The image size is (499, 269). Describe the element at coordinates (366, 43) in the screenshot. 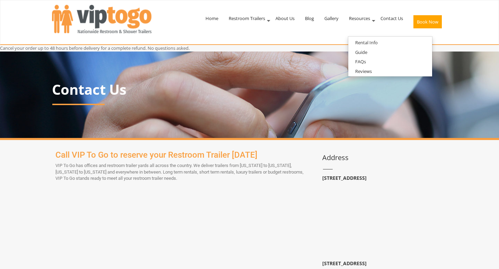

I see `a: Rental Info` at that location.